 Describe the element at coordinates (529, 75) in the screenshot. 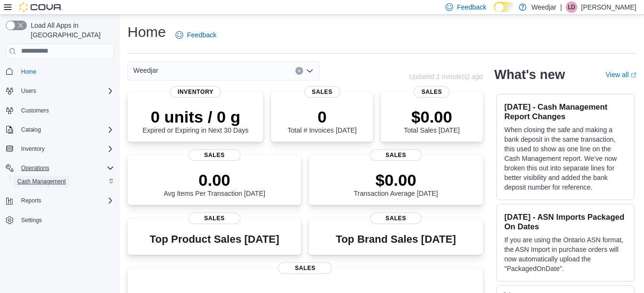

I see `h2: What's new` at that location.